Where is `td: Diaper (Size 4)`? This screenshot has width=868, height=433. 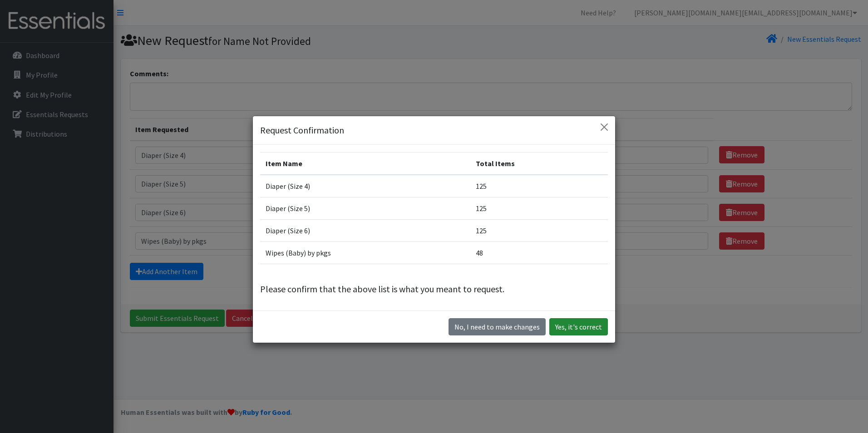 td: Diaper (Size 4) is located at coordinates (365, 186).